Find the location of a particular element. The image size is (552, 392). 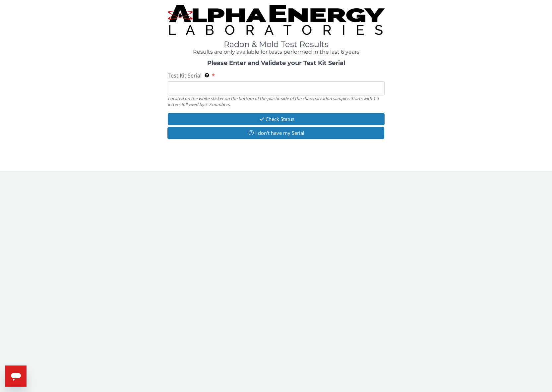

span: Test Kit Serial is located at coordinates (185, 75).